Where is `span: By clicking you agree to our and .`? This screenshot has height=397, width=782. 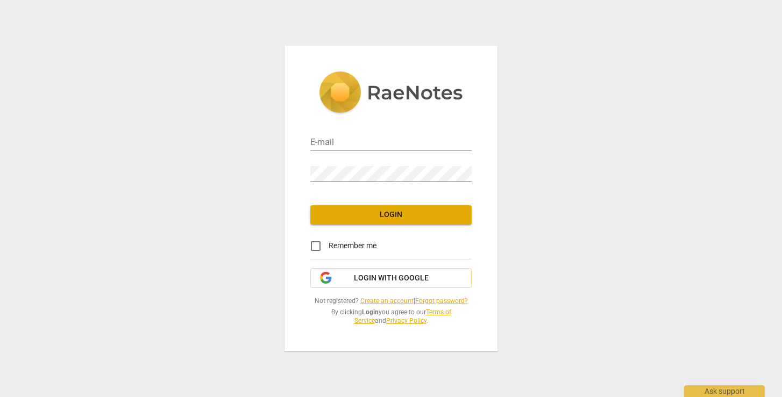
span: By clicking you agree to our and . is located at coordinates (391, 317).